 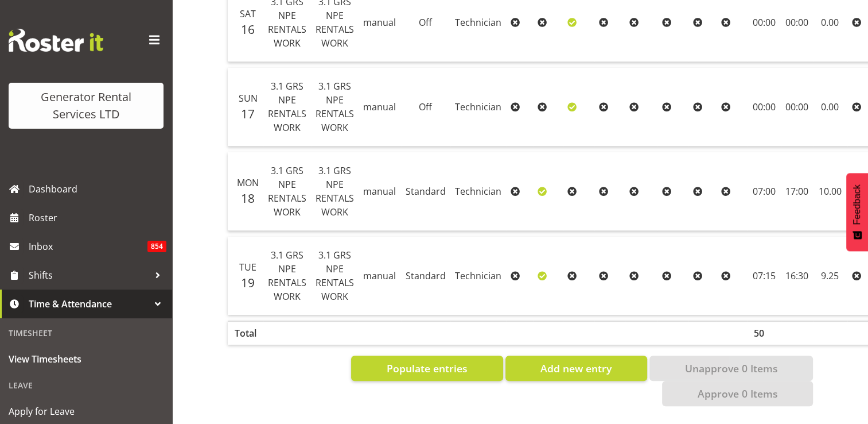 What do you see at coordinates (764, 191) in the screenshot?
I see `td: 07:00` at bounding box center [764, 191].